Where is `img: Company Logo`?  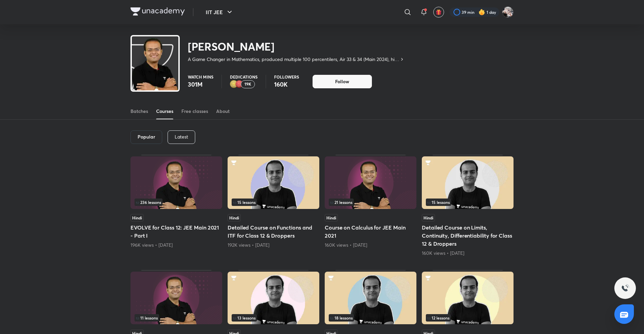
img: Company Logo is located at coordinates (157, 11).